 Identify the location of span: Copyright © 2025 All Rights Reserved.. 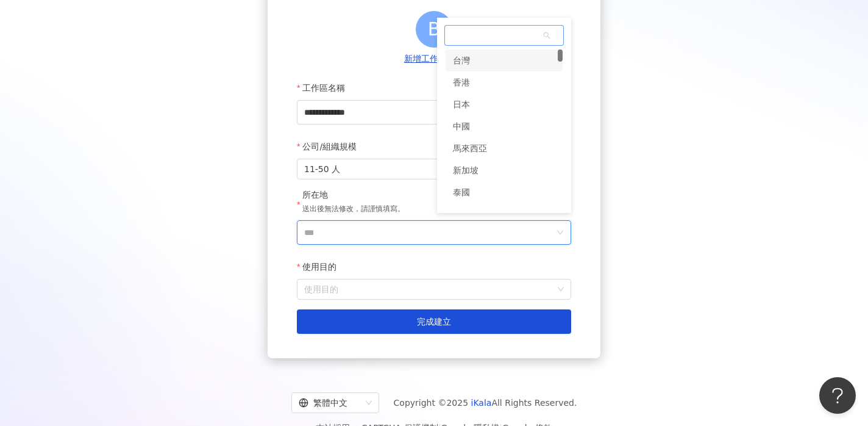
(485, 403).